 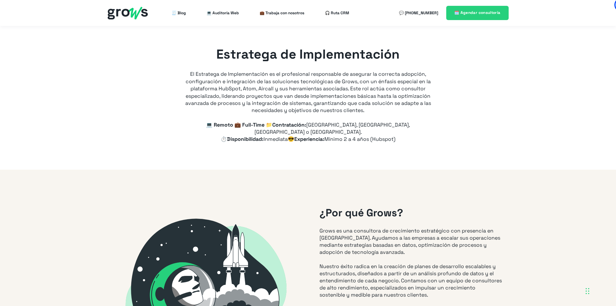 I want to click on a: 🎧 Ruta CRM, so click(x=337, y=13).